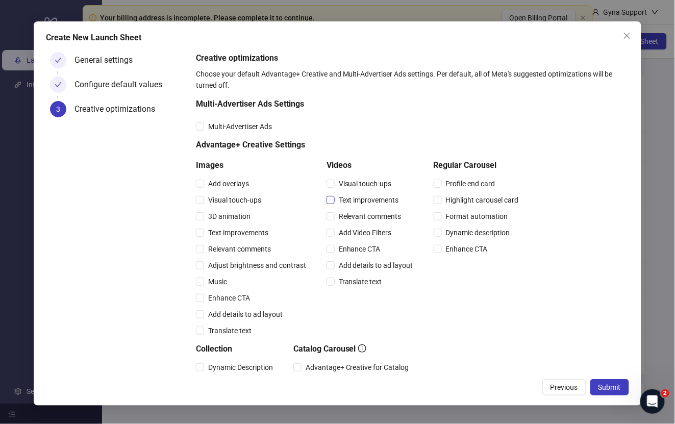 This screenshot has height=424, width=675. I want to click on h5: Catalog Carousel, so click(353, 349).